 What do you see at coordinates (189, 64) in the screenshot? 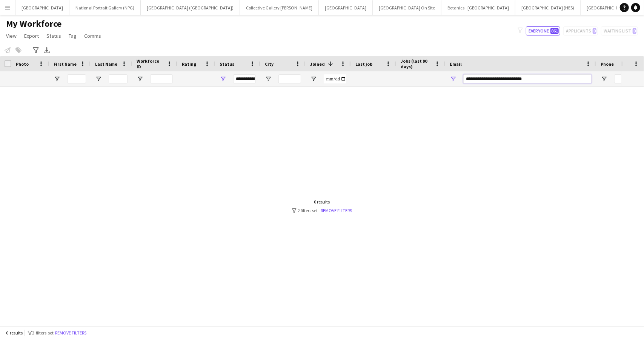
I see `span: Rating` at bounding box center [189, 64].